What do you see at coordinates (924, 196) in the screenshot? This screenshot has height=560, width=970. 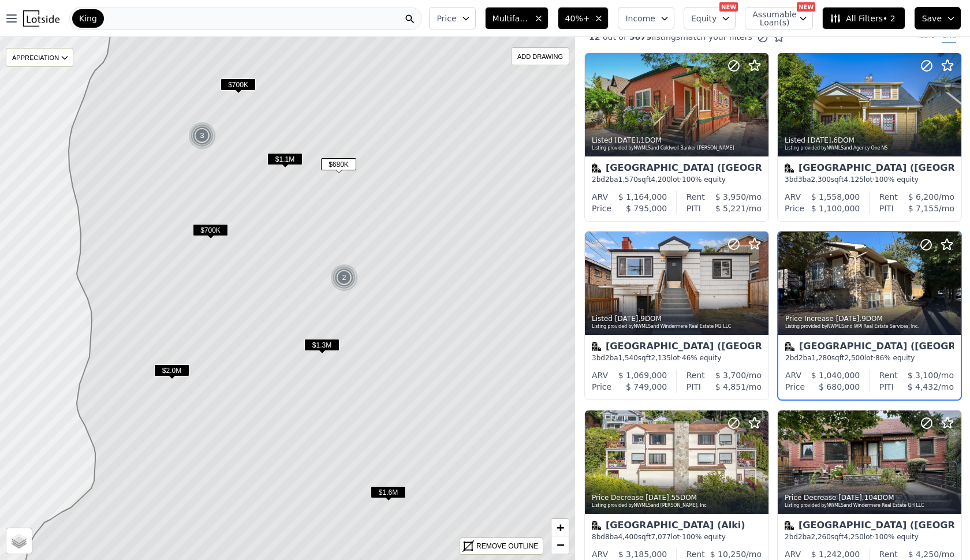 I see `span: $ 6,200` at bounding box center [924, 196].